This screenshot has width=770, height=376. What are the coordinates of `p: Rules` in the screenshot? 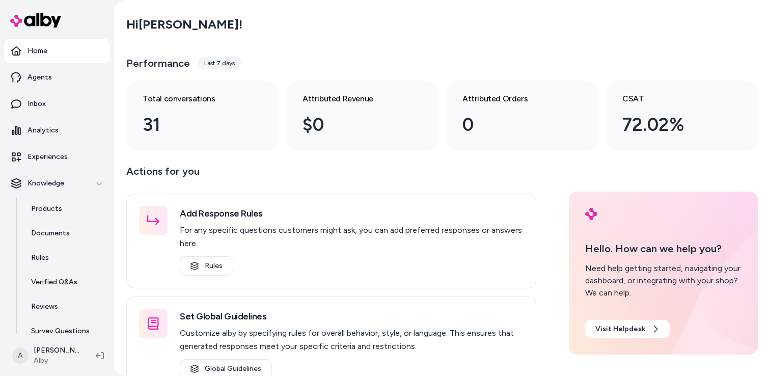 It's located at (40, 258).